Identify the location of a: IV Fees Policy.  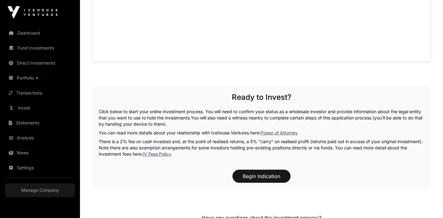
(157, 154).